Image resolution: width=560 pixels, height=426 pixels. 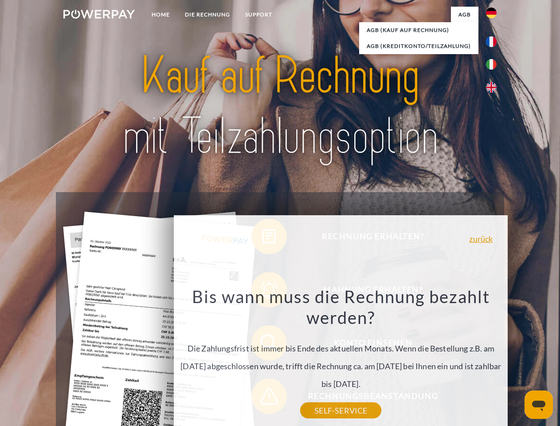 What do you see at coordinates (481, 239) in the screenshot?
I see `a: zurück` at bounding box center [481, 239].